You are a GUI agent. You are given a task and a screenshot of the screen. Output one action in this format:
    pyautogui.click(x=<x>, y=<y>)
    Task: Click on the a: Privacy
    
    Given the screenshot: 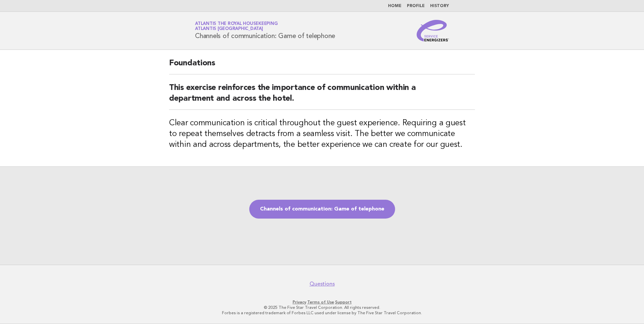 What is the action you would take?
    pyautogui.click(x=299, y=302)
    